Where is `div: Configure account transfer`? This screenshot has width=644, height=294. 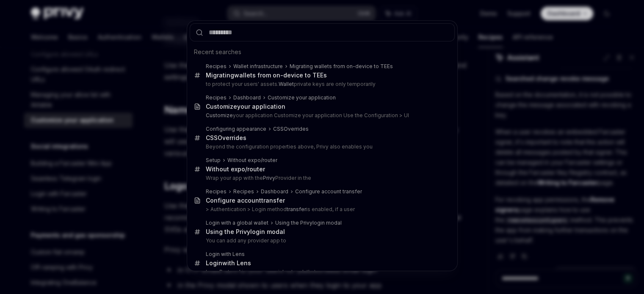
div: Configure account transfer is located at coordinates (329, 192).